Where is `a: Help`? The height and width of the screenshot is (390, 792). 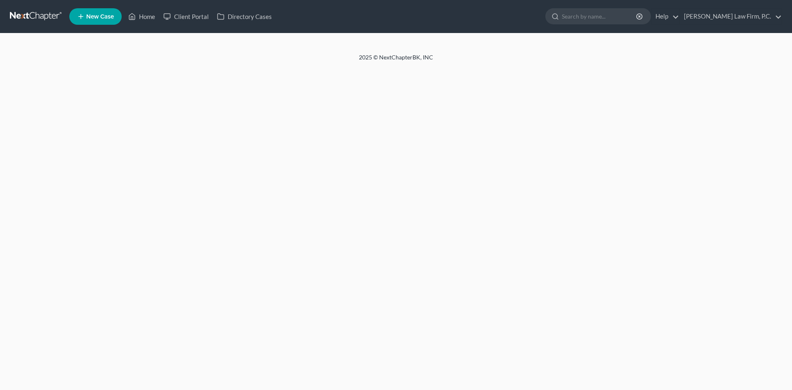
a: Help is located at coordinates (665, 16).